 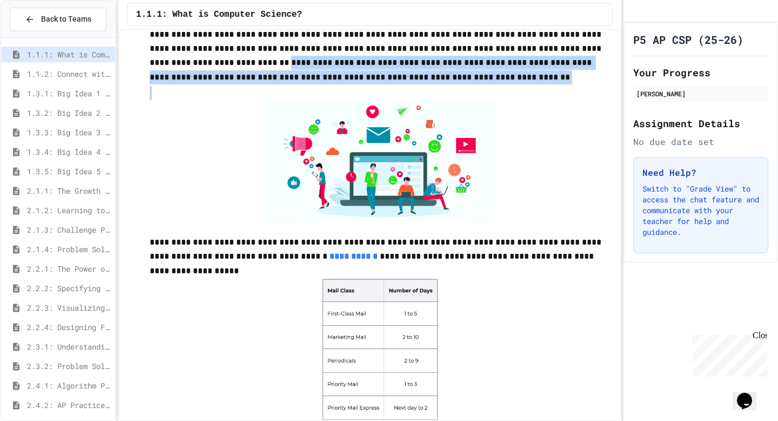 What do you see at coordinates (69, 190) in the screenshot?
I see `span: 2.1.1: The Growth Mindset` at bounding box center [69, 190].